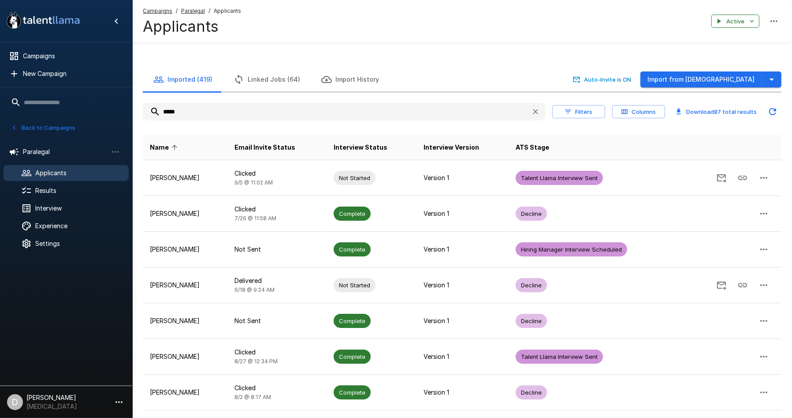  I want to click on button: Updated Today - 2:01 PM, so click(773, 112).